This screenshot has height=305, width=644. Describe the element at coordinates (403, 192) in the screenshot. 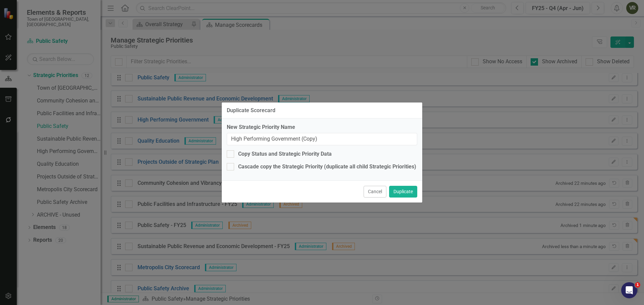

I see `button: Duplicate` at that location.